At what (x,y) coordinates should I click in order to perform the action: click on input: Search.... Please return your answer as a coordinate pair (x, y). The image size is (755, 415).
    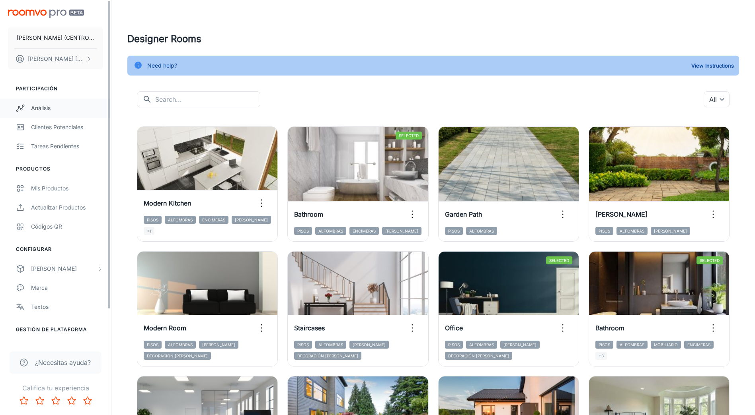
    Looking at the image, I should click on (208, 99).